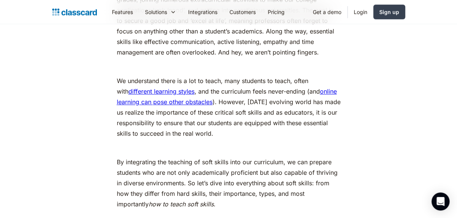 This screenshot has width=457, height=218. What do you see at coordinates (243, 12) in the screenshot?
I see `a: Customers` at bounding box center [243, 12].